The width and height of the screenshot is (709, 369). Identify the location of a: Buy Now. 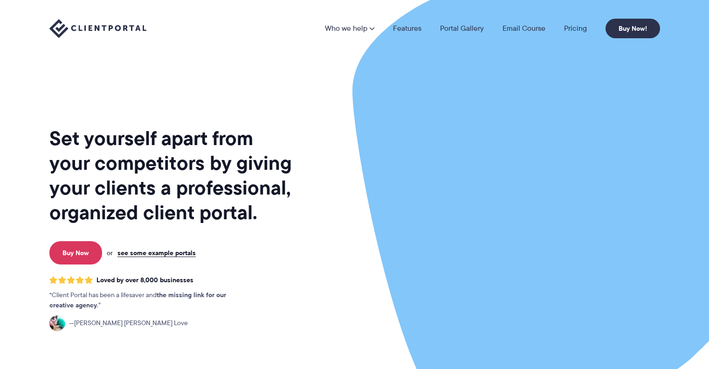
(76, 253).